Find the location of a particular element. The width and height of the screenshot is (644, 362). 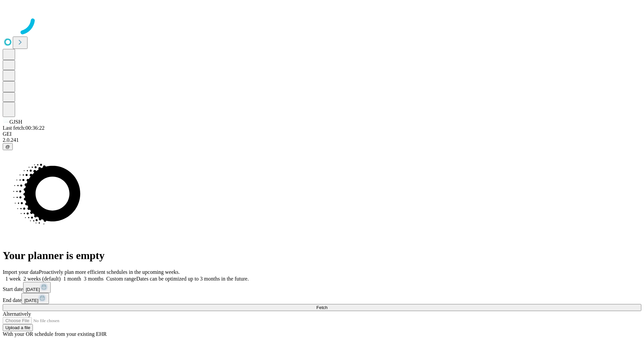

button: Upload a file is located at coordinates (18, 327).